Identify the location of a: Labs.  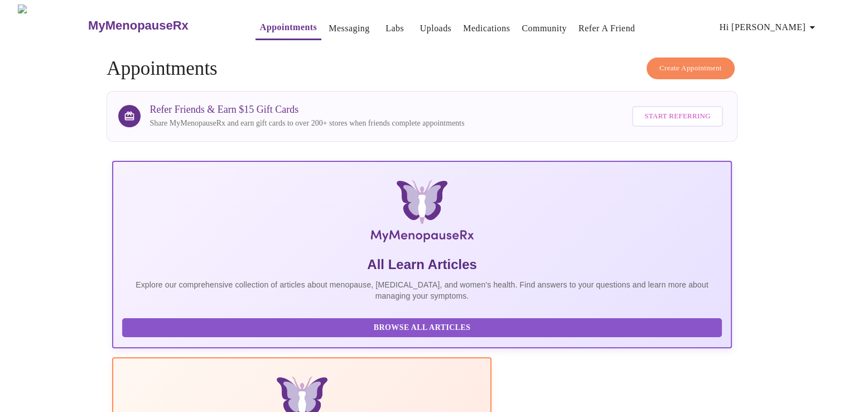
(394, 28).